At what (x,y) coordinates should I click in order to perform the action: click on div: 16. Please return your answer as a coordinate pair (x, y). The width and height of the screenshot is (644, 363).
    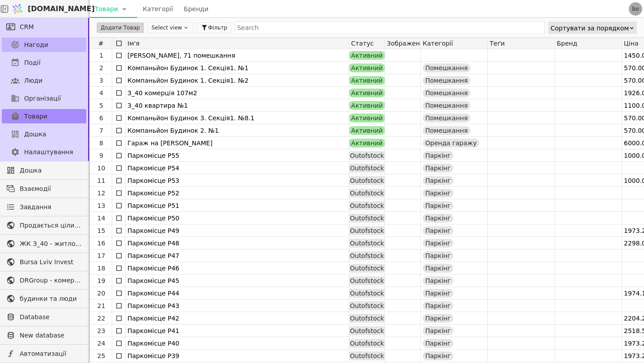
    Looking at the image, I should click on (101, 243).